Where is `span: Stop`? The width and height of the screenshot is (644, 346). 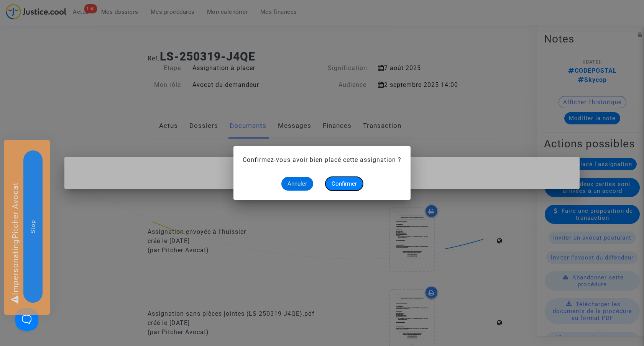 span: Stop is located at coordinates (33, 226).